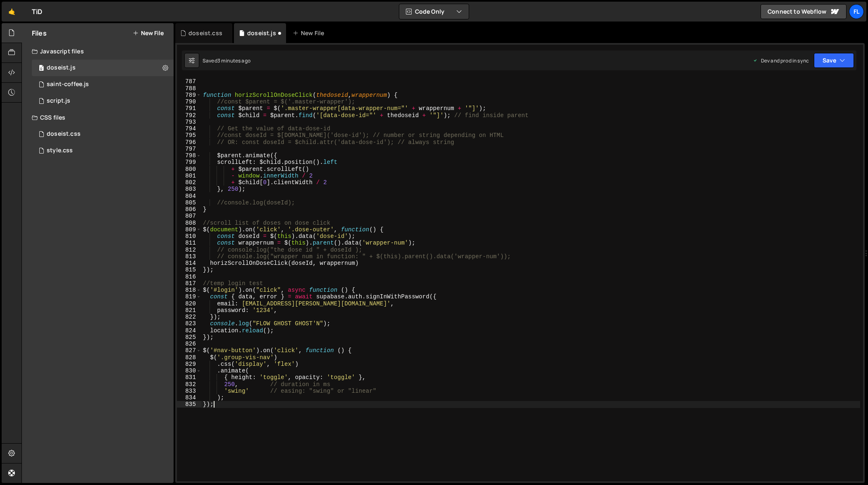  I want to click on div: 789, so click(189, 95).